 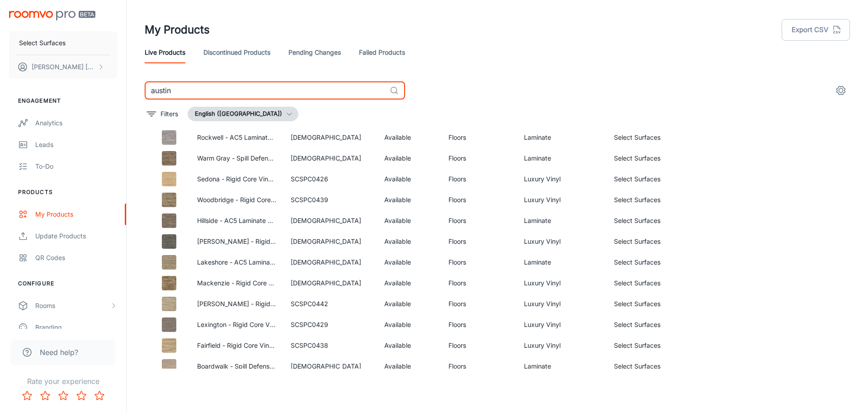 I want to click on span: Need help?, so click(x=59, y=352).